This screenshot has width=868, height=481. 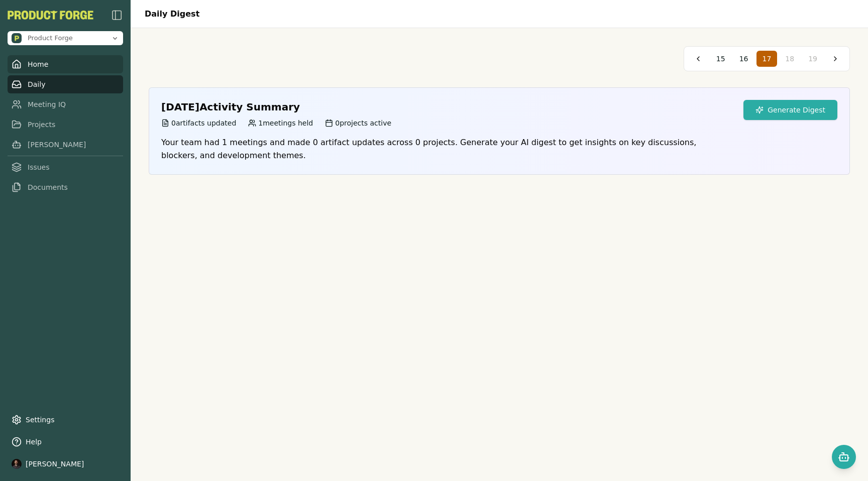 What do you see at coordinates (446, 149) in the screenshot?
I see `p: Your team had 1 meetings and made 0 artifact updates across 0 projects. Generate your AI digest t...` at bounding box center [446, 149].